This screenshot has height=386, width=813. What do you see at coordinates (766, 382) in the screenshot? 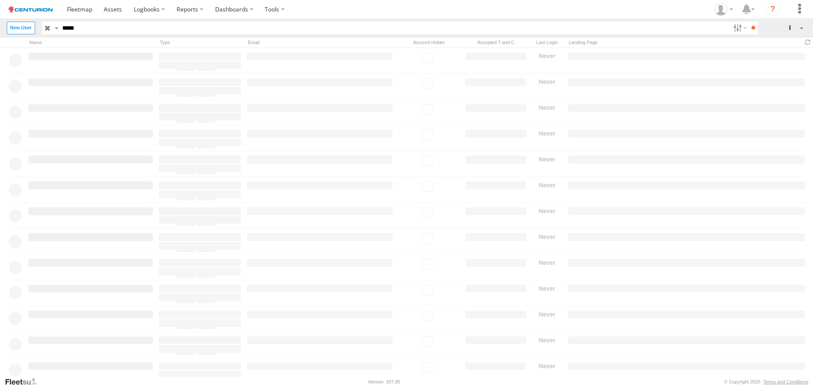
I see `div: © Copyright 2025 -` at bounding box center [766, 382].